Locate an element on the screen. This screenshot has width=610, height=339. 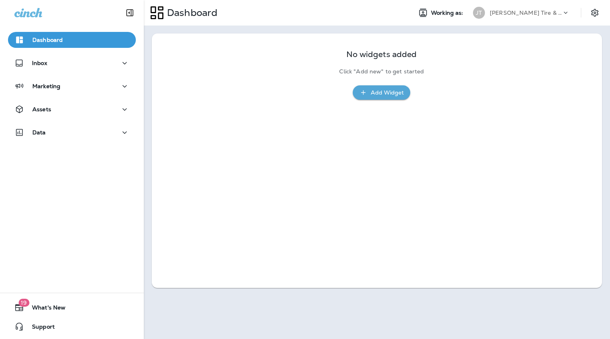
button: Inbox is located at coordinates (72, 63).